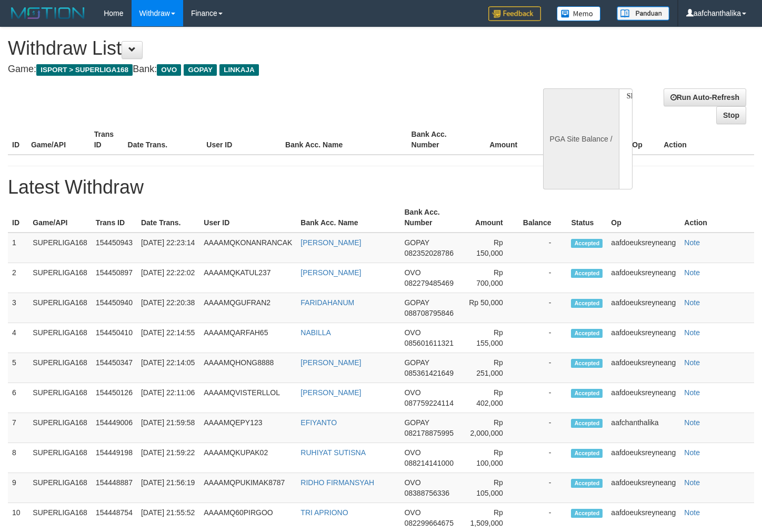 This screenshot has width=762, height=532. I want to click on span: 082279485469, so click(428, 283).